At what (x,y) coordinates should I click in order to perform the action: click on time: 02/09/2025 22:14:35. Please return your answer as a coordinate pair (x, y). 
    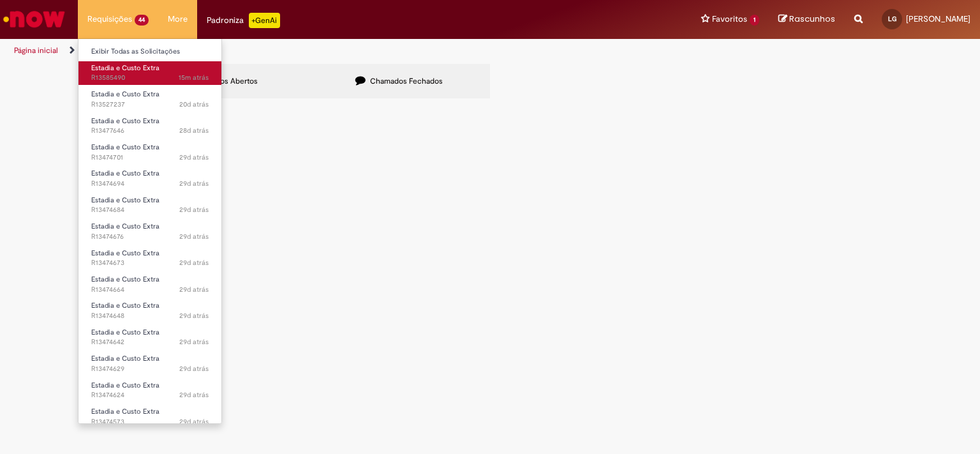
    Looking at the image, I should click on (194, 342).